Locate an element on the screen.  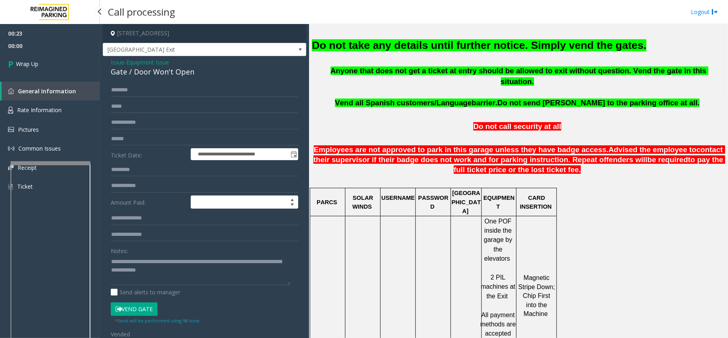
span: General Information is located at coordinates (47, 91).